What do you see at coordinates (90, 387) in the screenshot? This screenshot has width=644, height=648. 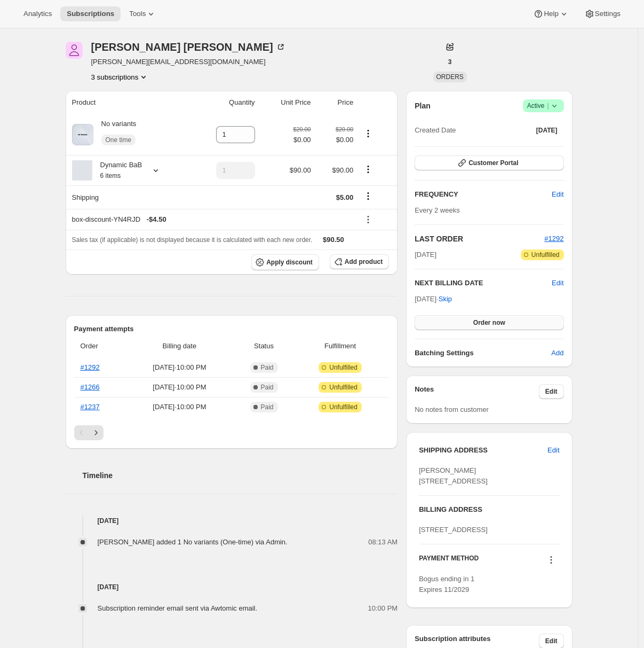 I see `a: #1266` at bounding box center [90, 387].